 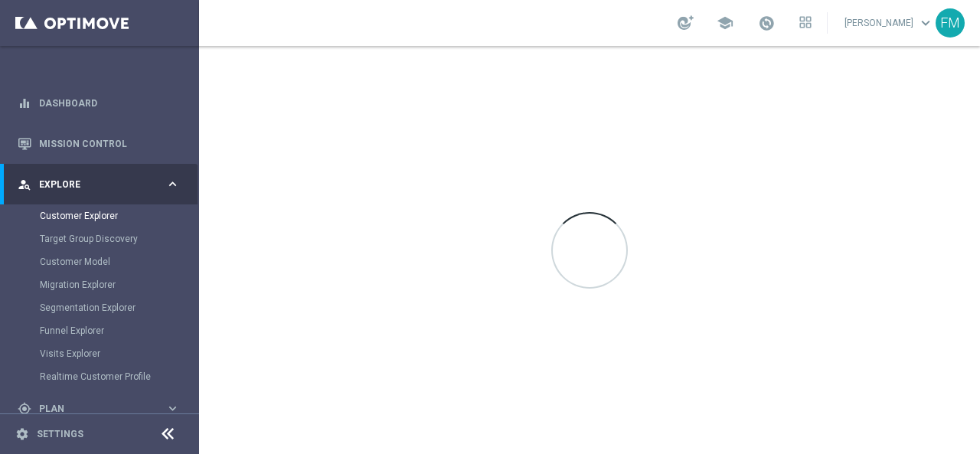 What do you see at coordinates (99, 262) in the screenshot?
I see `a: Customer Model` at bounding box center [99, 262].